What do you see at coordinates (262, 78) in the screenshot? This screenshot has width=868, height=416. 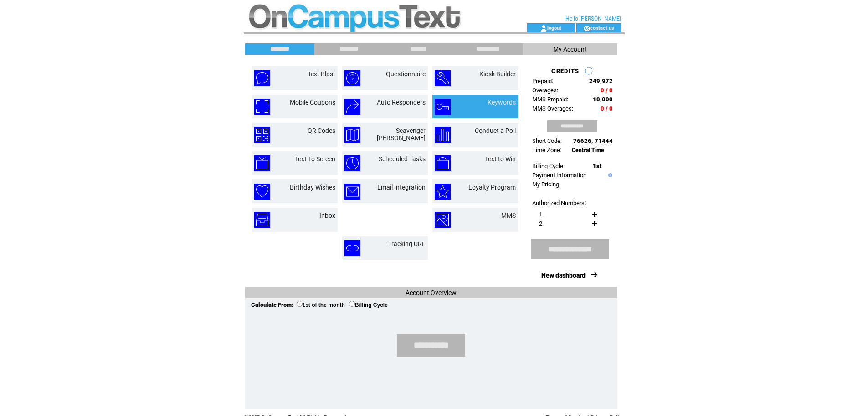 I see `img: text-blast.png` at bounding box center [262, 78].